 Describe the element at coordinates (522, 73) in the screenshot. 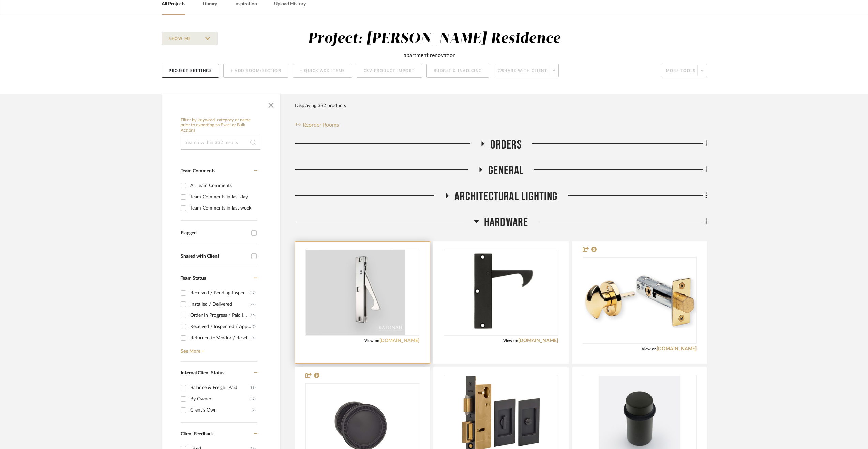

I see `span: Share with client` at that location.